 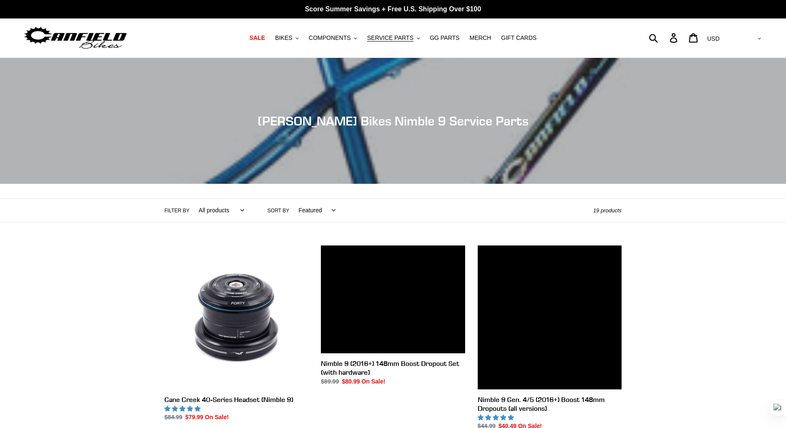 What do you see at coordinates (75, 38) in the screenshot?
I see `img: Canfield Bikes` at bounding box center [75, 38].